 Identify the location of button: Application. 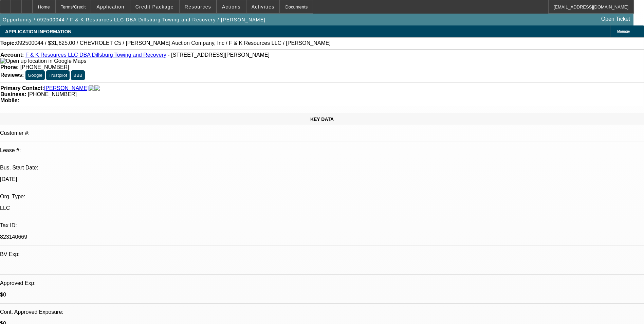
(110, 7).